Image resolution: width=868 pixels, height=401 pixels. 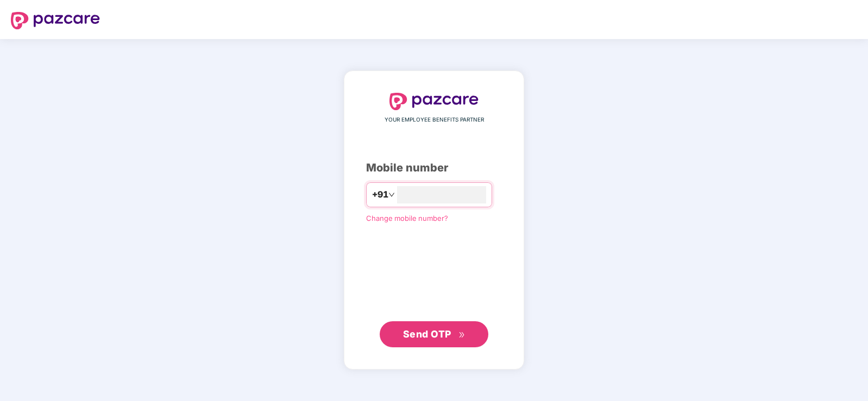 What do you see at coordinates (427, 334) in the screenshot?
I see `span: Send OTP` at bounding box center [427, 334].